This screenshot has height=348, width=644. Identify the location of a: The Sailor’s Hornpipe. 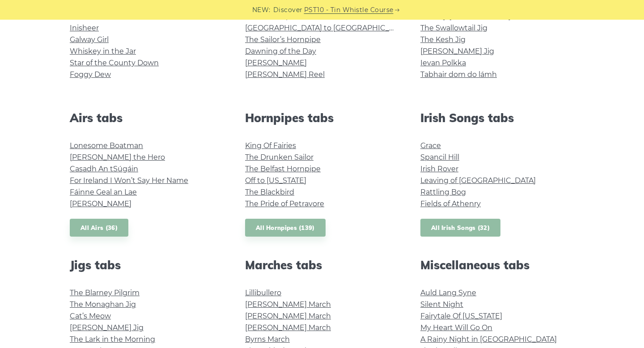
(283, 39).